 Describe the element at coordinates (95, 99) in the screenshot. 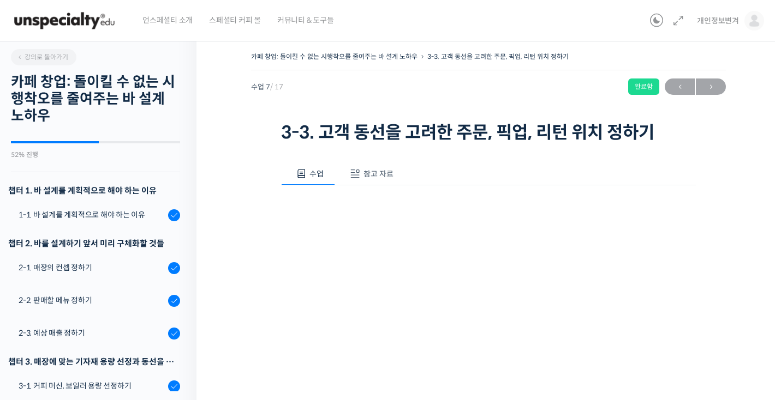

I see `h2: 카페 창업: 돌이킬 수 없는 시행착오를 줄여주는 바 설계 노하우` at that location.